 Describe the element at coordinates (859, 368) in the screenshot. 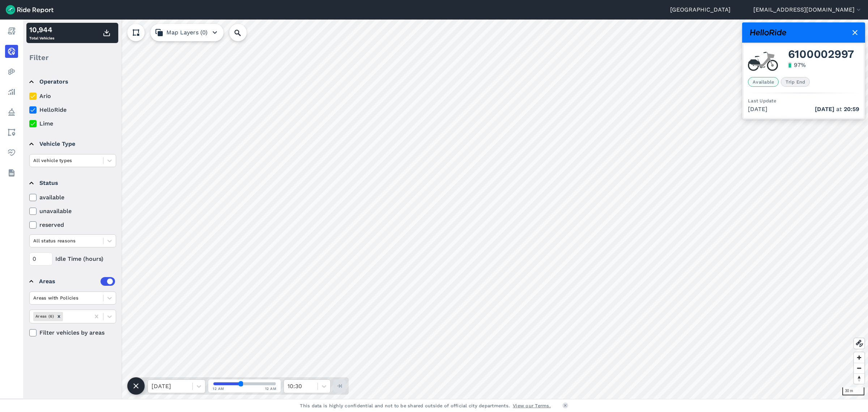

I see `button: Zoom out` at that location.